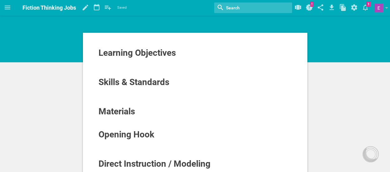 The image size is (390, 172). What do you see at coordinates (126, 134) in the screenshot?
I see `span: Opening Hook` at bounding box center [126, 134].